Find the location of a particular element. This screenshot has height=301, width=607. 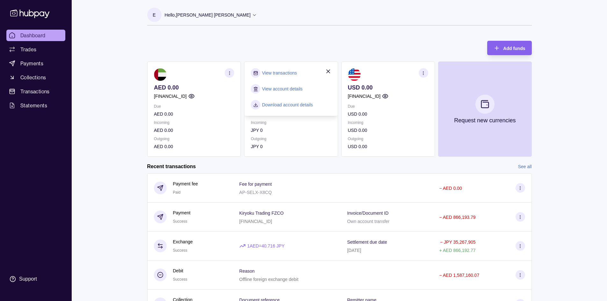

span: Trades is located at coordinates (28, 49).